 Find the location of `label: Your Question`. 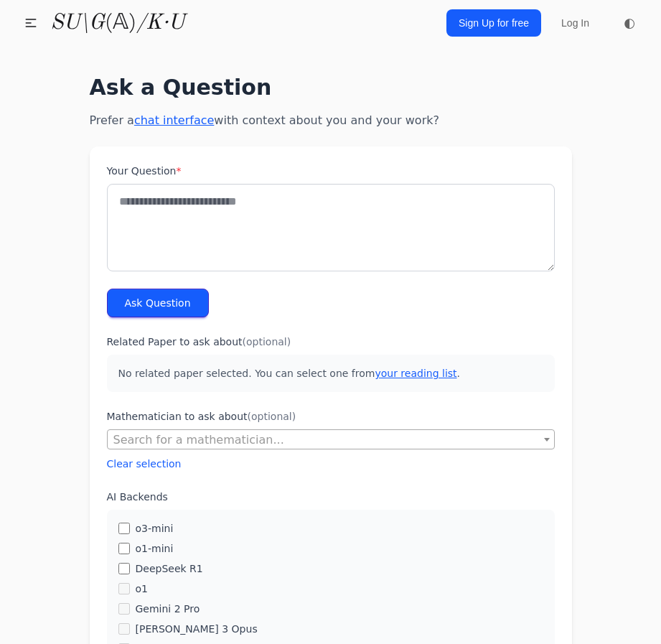

label: Your Question is located at coordinates (331, 171).